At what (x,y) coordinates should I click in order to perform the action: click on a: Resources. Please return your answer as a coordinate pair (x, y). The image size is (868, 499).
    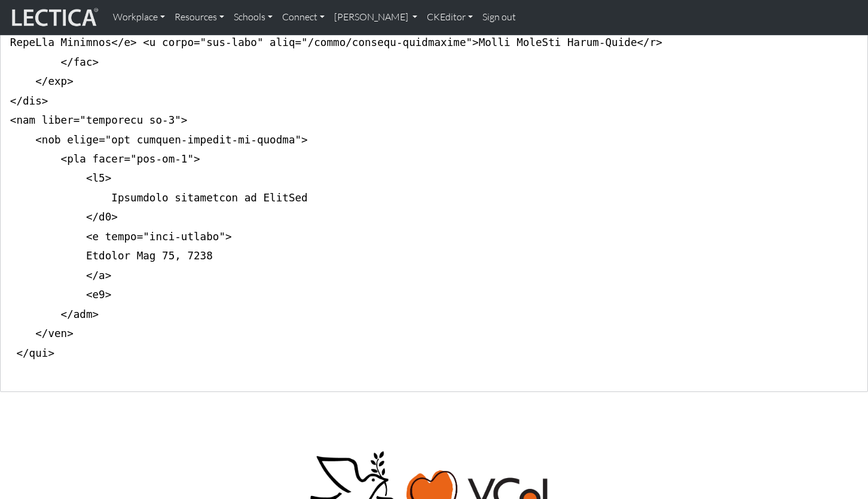
    Looking at the image, I should click on (199, 17).